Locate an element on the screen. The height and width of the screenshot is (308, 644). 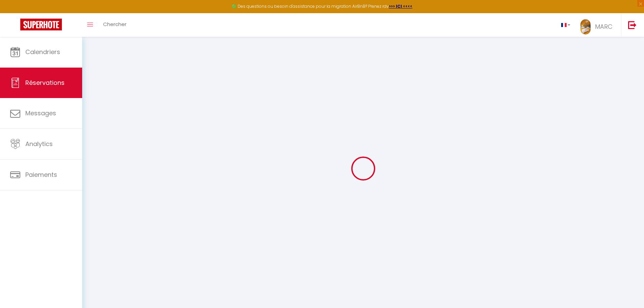
span: Messages is located at coordinates (41, 113).